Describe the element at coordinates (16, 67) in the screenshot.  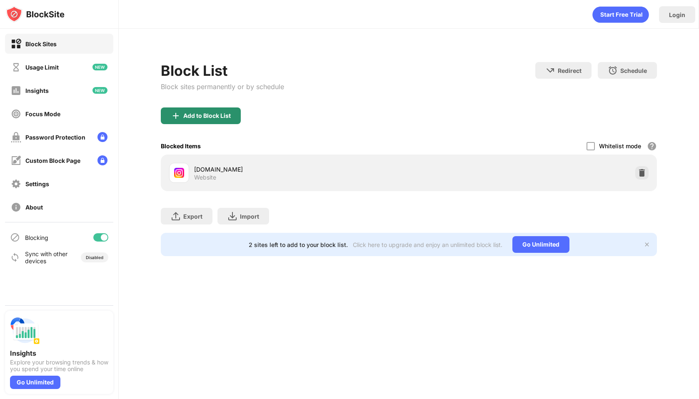
I see `img: time-usage-off.svg` at that location.